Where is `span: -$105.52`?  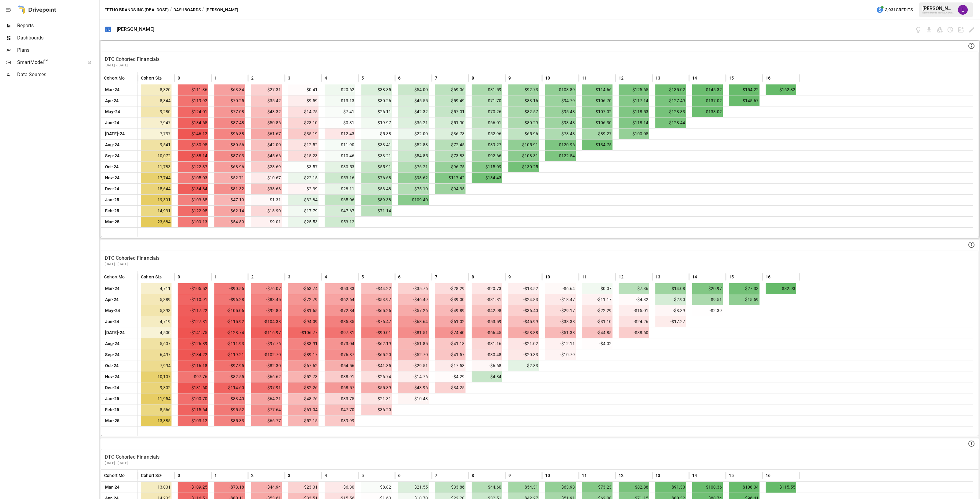
span: -$105.52 is located at coordinates (193, 289).